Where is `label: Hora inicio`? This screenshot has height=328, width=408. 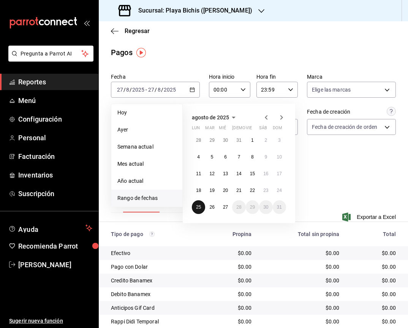
label: Hora inicio is located at coordinates (229, 77).